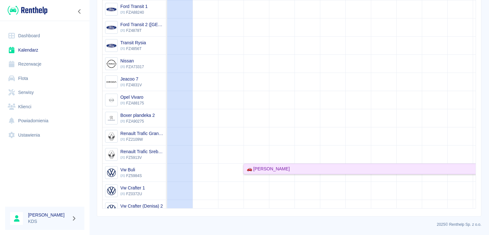  Describe the element at coordinates (45, 107) in the screenshot. I see `a: Klienci` at that location.